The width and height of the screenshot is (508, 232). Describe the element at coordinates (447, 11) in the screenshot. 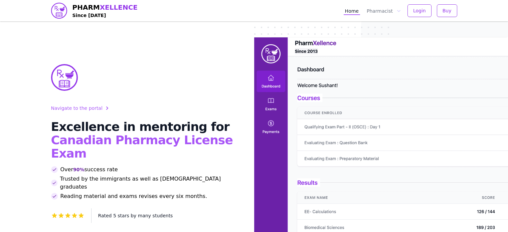

I see `button: Buy` at that location.